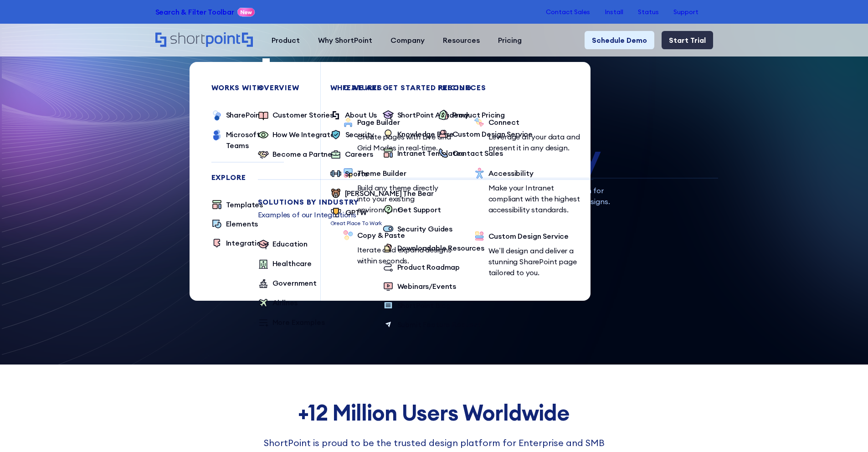 Image resolution: width=868 pixels, height=452 pixels. What do you see at coordinates (304, 135) in the screenshot?
I see `div: How We Integrate` at bounding box center [304, 135].